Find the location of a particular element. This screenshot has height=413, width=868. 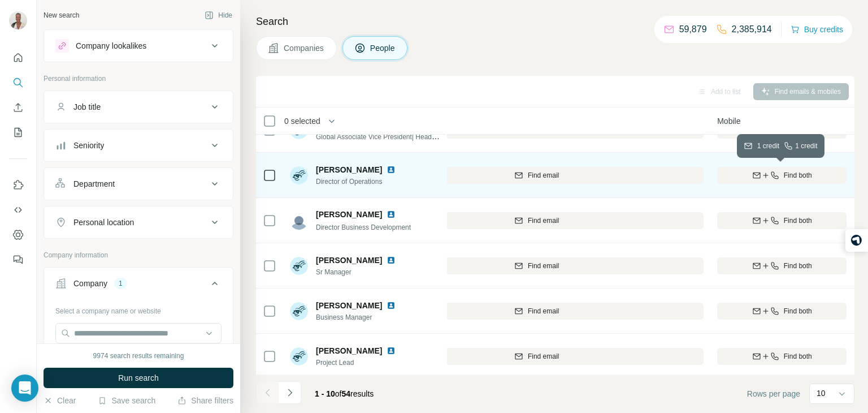

span: Run search is located at coordinates (139, 378).